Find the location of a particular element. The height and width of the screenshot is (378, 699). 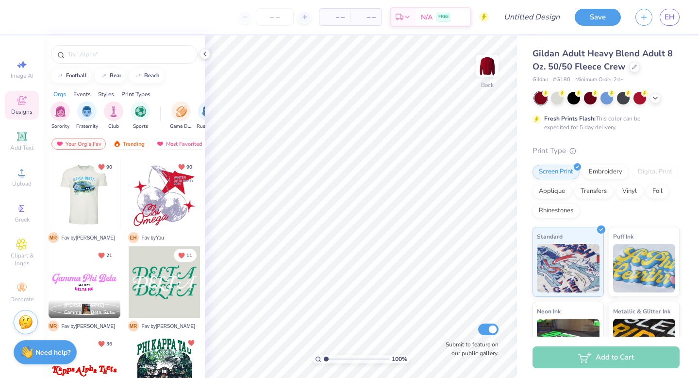

div: Back is located at coordinates (487, 85).